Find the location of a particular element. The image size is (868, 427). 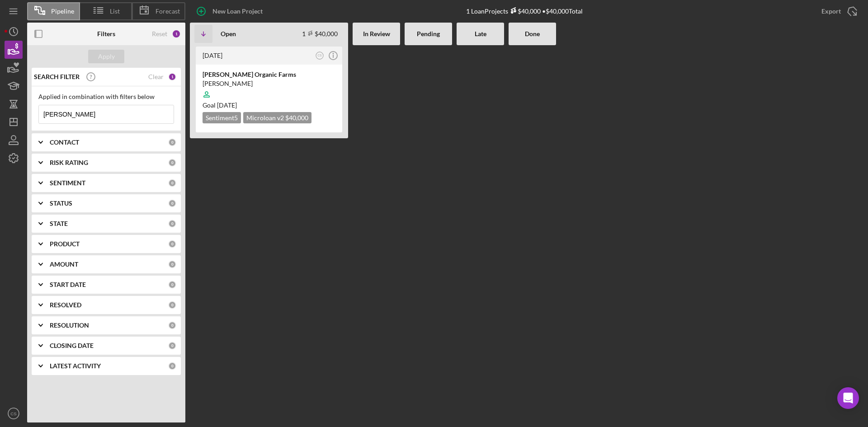

div: 1 Loan Projects • $40,000 Total is located at coordinates (525, 11).